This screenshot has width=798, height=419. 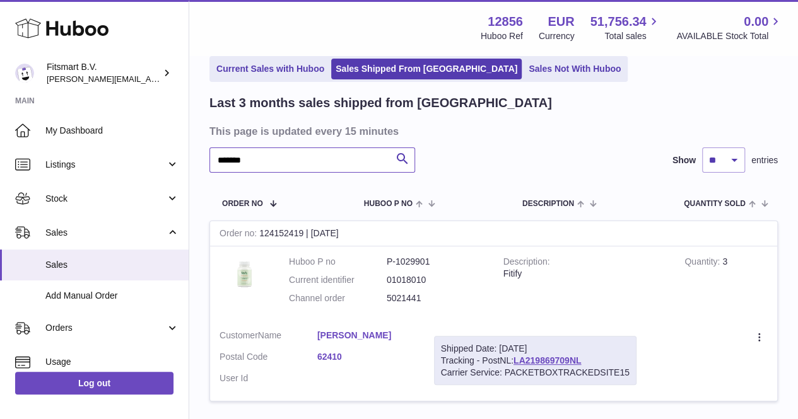 What do you see at coordinates (574, 69) in the screenshot?
I see `a: Sales Not With Huboo` at bounding box center [574, 69].